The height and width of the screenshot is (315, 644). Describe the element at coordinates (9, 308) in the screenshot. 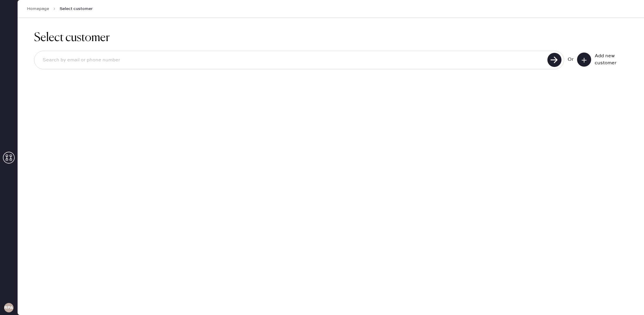

I see `h3: RPAA` at that location.